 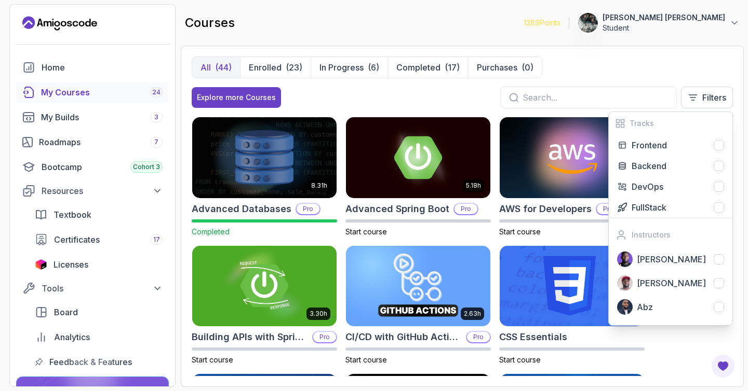 What do you see at coordinates (527, 67) in the screenshot?
I see `div: (0)` at bounding box center [527, 67].